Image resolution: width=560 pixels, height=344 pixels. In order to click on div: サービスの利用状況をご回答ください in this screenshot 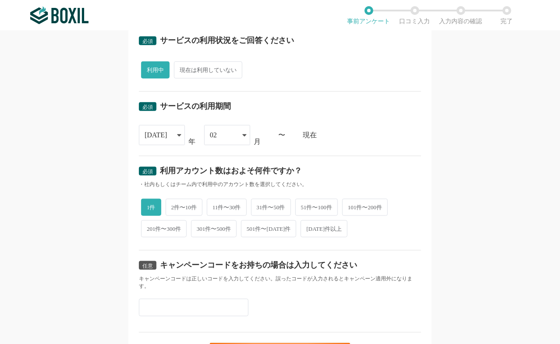, I will do `click(227, 40)`.